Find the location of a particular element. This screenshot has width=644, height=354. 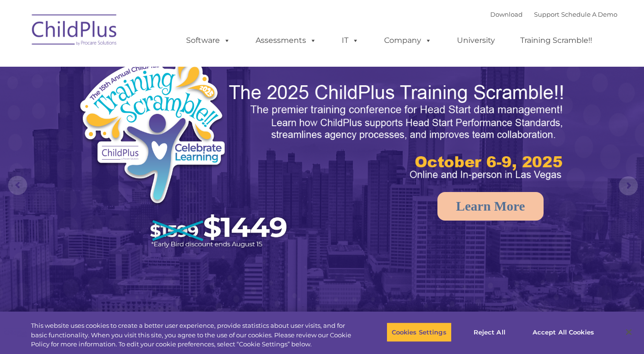

a: University is located at coordinates (477, 40).